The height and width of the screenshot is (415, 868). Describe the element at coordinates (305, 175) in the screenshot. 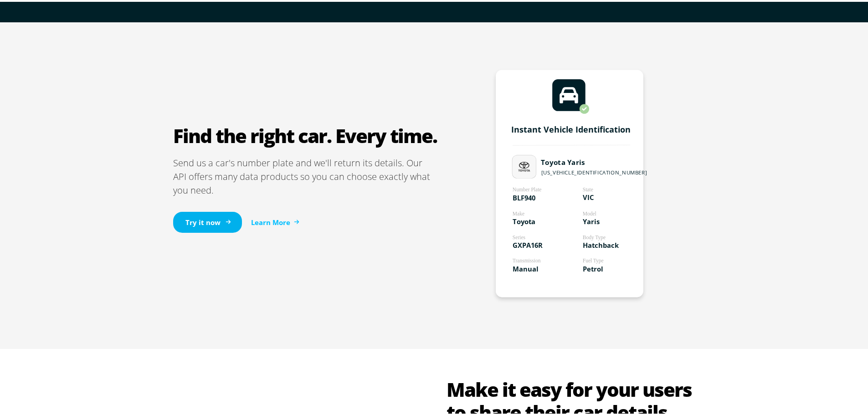

I see `p: Send us a car's number plate and we'll return its details. Our API offers many data products so y...` at that location.